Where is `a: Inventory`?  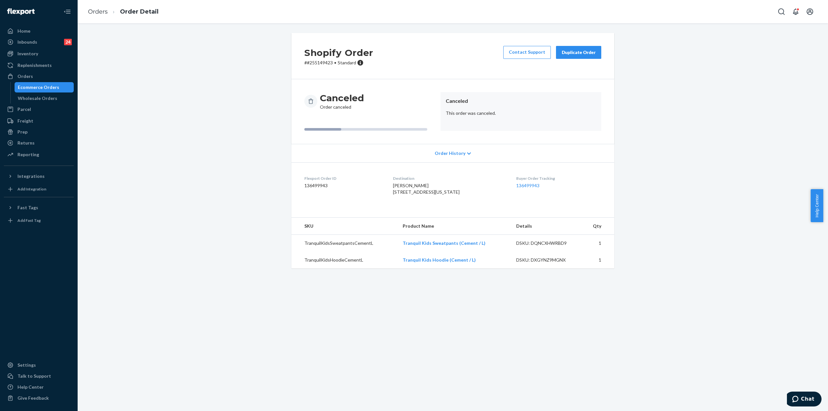
a: Inventory is located at coordinates (39, 54).